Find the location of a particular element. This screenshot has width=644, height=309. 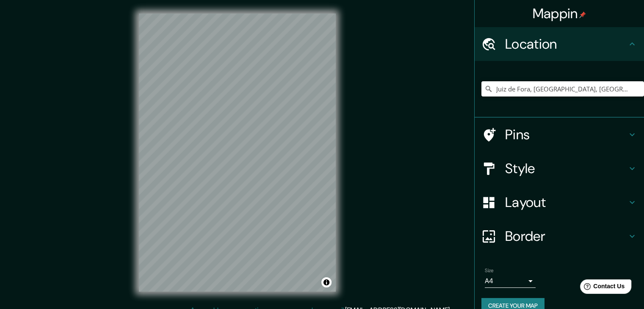

div: Location is located at coordinates (559, 44).